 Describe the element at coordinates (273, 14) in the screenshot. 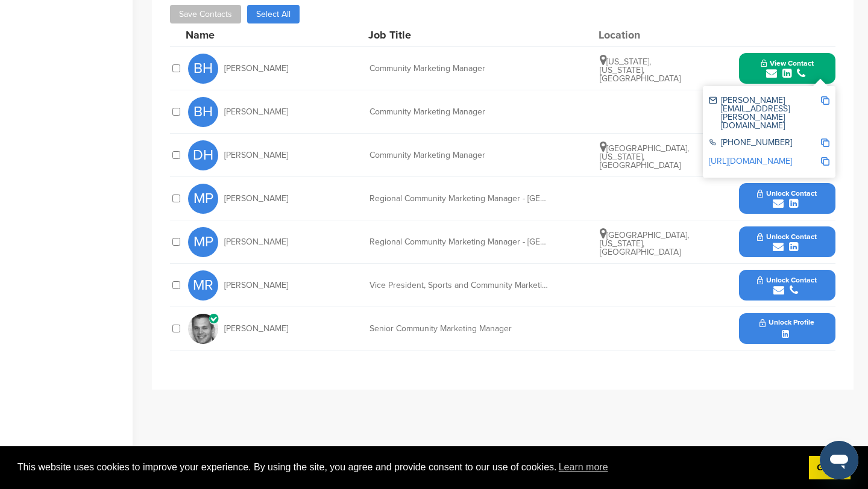

I see `button: Select All` at that location.